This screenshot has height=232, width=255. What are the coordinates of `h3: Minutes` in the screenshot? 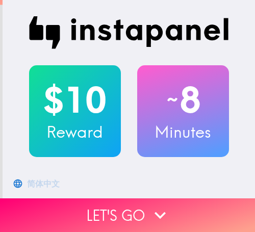 It's located at (183, 131).